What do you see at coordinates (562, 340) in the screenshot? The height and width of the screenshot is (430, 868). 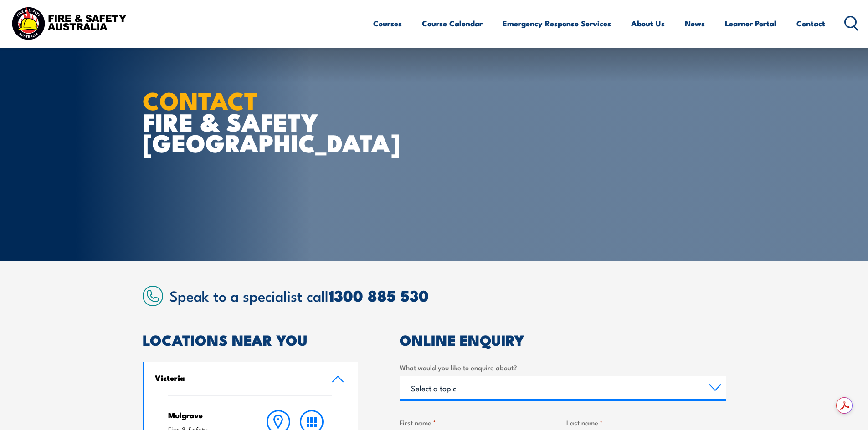 I see `h2: ONLINE ENQUIRY` at bounding box center [562, 340].